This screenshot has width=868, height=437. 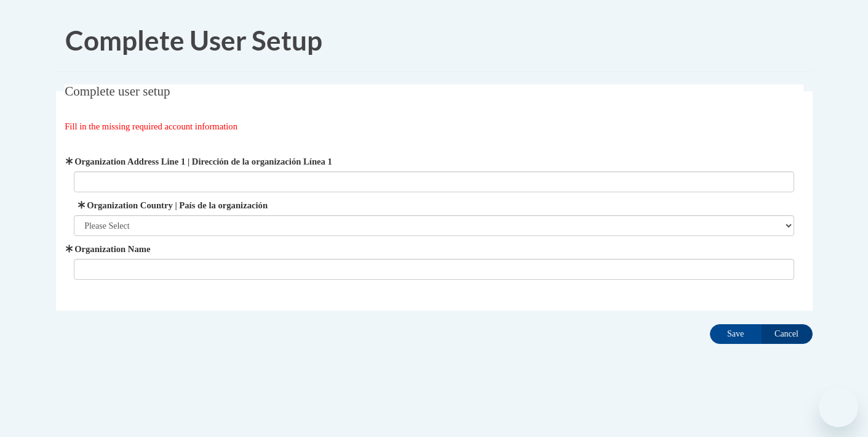 I want to click on label: Organization Name, so click(x=434, y=249).